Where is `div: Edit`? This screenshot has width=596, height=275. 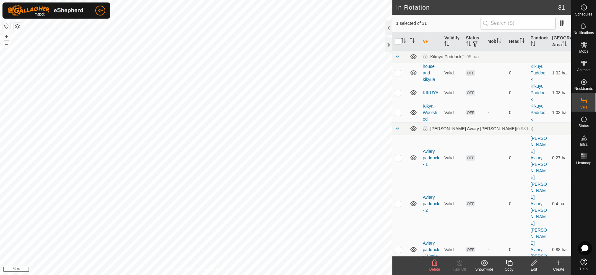
div: Edit is located at coordinates (534, 270).